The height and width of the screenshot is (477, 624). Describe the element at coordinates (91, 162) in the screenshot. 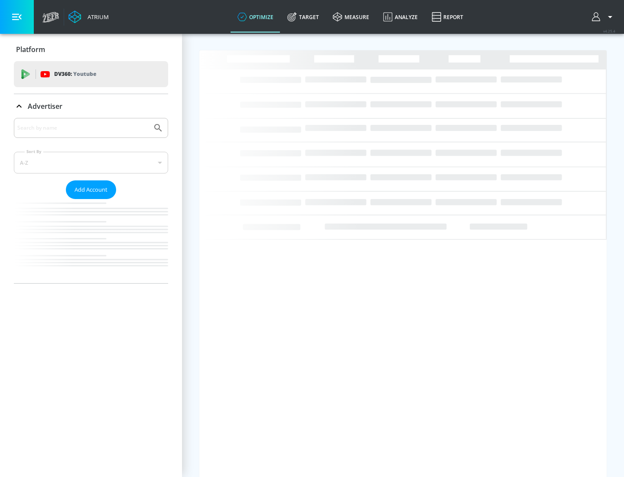

I see `div: A-Z` at that location.